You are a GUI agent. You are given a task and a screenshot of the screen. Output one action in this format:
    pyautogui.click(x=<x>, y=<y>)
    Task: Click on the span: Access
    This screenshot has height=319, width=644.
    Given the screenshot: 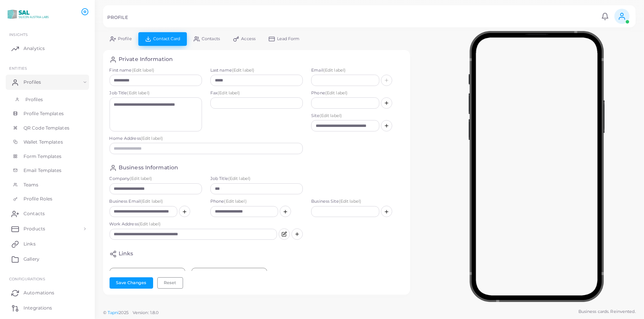 What is the action you would take?
    pyautogui.click(x=249, y=39)
    